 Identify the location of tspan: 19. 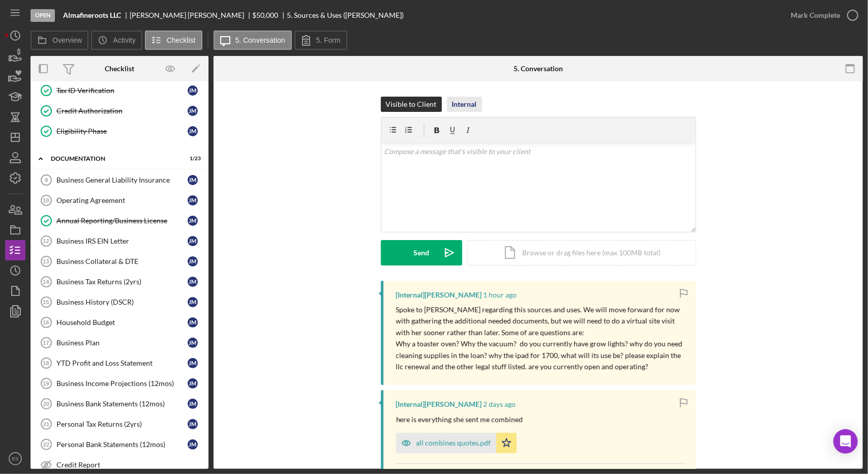
(46, 383).